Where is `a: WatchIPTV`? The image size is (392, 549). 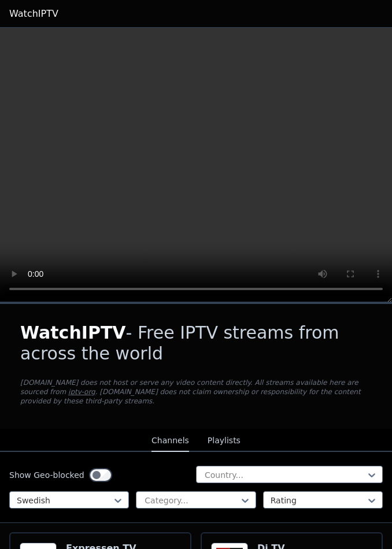
a: WatchIPTV is located at coordinates (34, 14).